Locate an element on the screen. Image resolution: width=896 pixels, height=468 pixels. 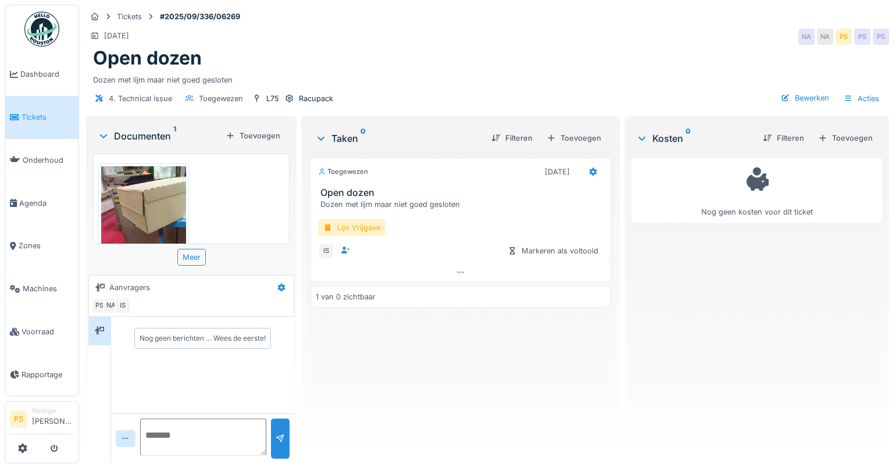
div: Nog geen berichten … Wees de eerste! is located at coordinates (202, 338).